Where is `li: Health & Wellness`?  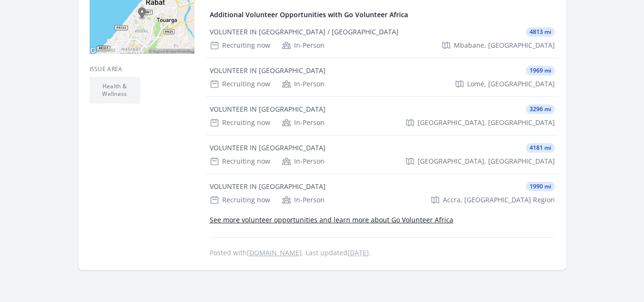 li: Health & Wellness is located at coordinates (115, 90).